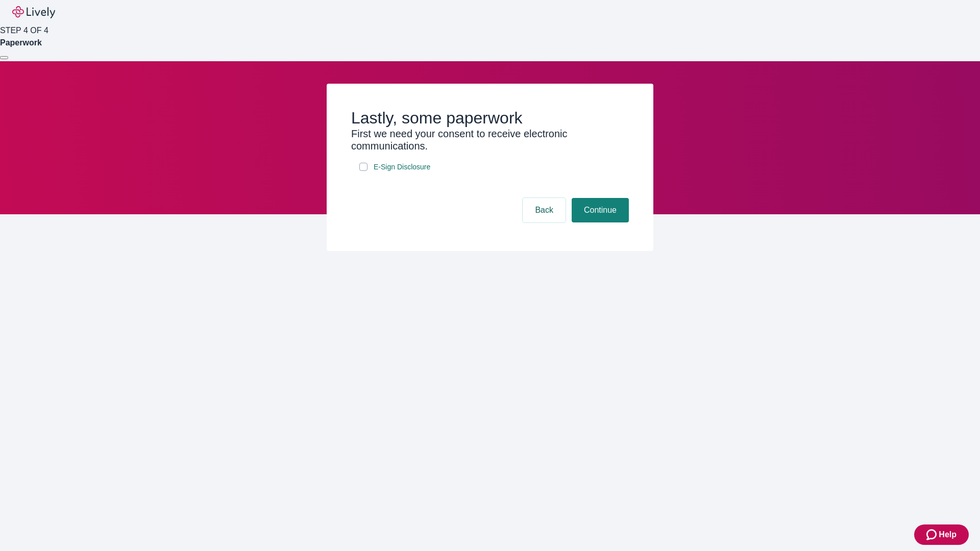 The image size is (980, 551). I want to click on button: Continue, so click(600, 210).